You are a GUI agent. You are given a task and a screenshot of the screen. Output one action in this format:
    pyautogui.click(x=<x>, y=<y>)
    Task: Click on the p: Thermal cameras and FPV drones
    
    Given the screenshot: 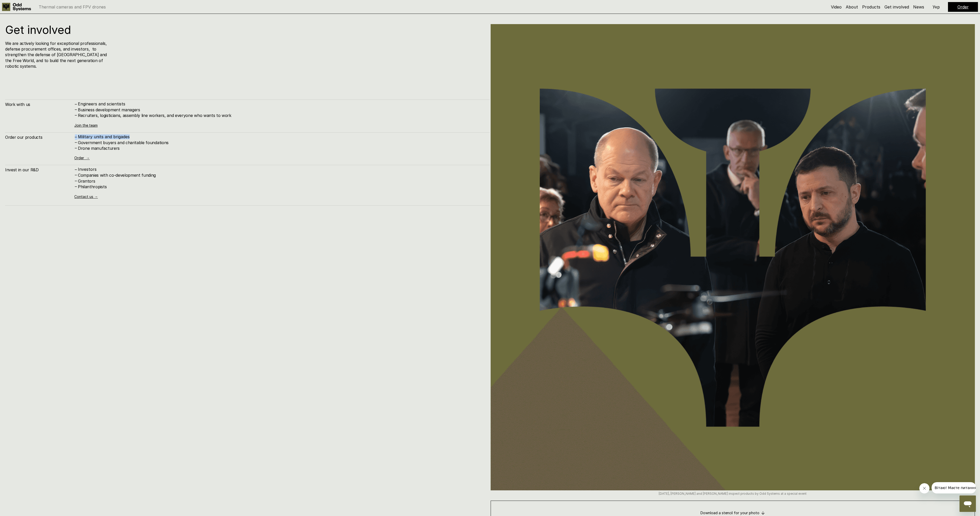 What is the action you would take?
    pyautogui.click(x=72, y=7)
    